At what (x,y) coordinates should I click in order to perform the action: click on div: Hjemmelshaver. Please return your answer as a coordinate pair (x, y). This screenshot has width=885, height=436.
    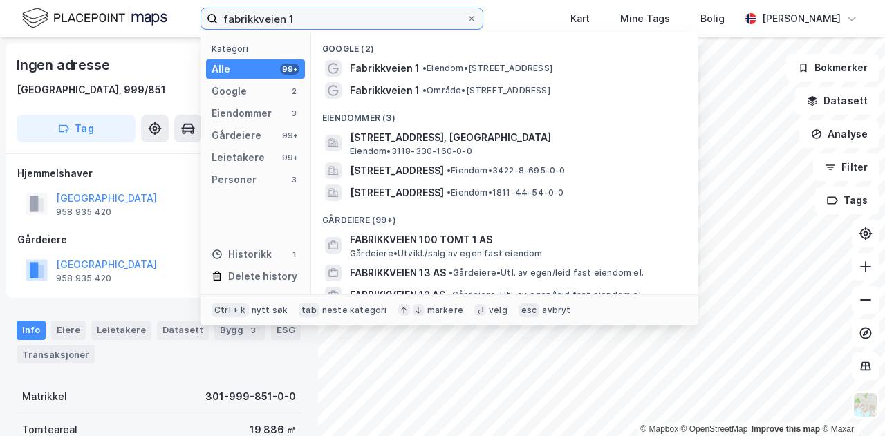
    Looking at the image, I should click on (159, 174).